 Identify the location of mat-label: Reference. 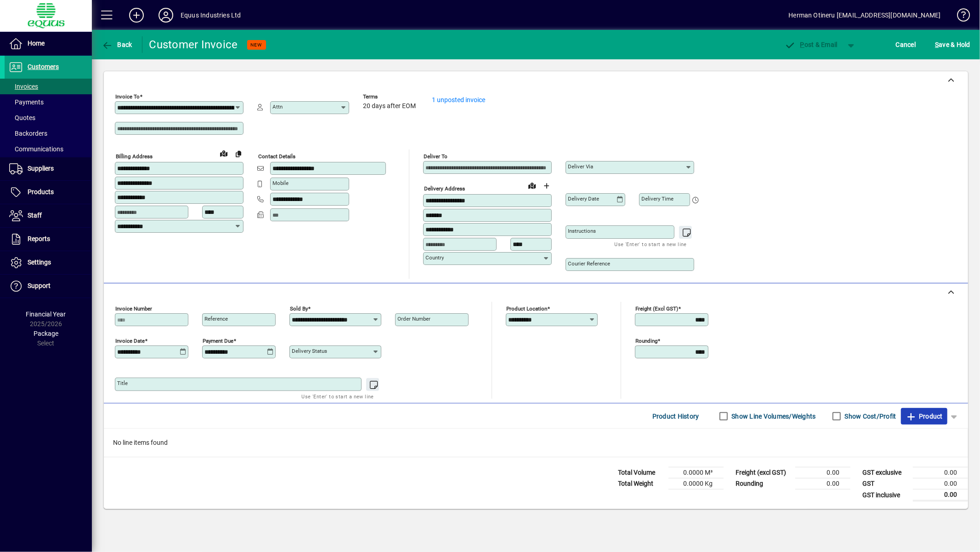
(216, 319).